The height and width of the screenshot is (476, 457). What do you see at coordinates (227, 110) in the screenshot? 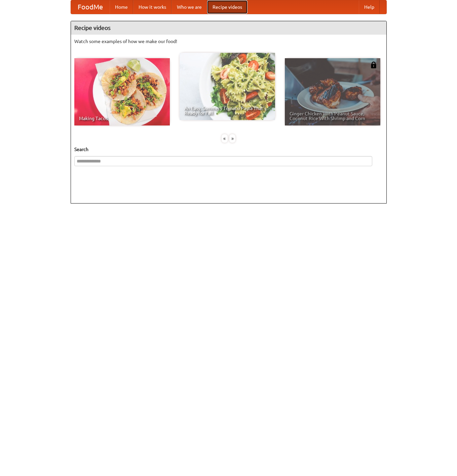
I see `span: An Easy, Summery Tomato Pasta That's Ready for Fall` at bounding box center [227, 110].